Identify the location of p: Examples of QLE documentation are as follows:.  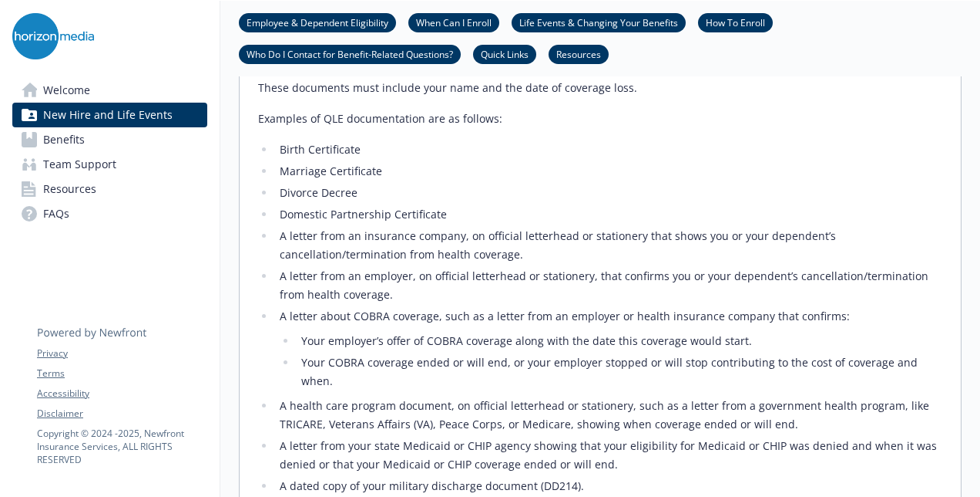
(600, 119).